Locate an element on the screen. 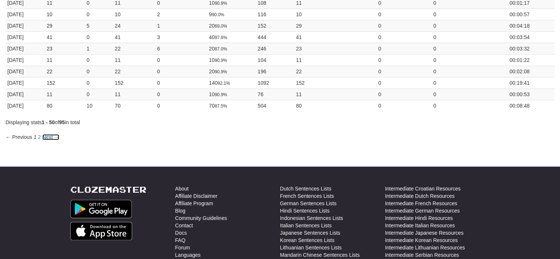 The width and height of the screenshot is (560, 259). span: ← Previous is located at coordinates (19, 137).